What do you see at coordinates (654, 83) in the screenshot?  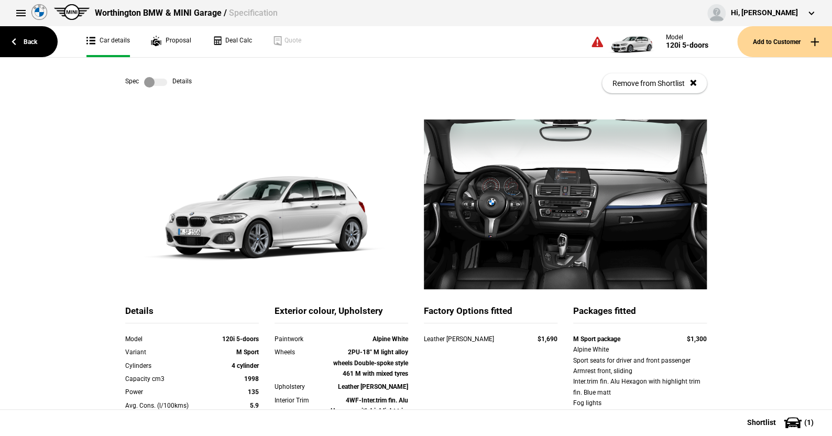 I see `button: Remove from Shortlist` at bounding box center [654, 83].